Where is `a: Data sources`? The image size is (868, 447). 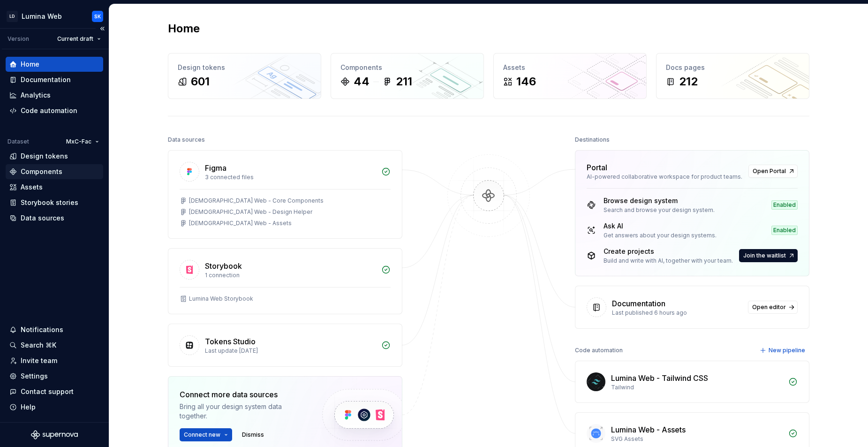
a: Data sources is located at coordinates (54, 218).